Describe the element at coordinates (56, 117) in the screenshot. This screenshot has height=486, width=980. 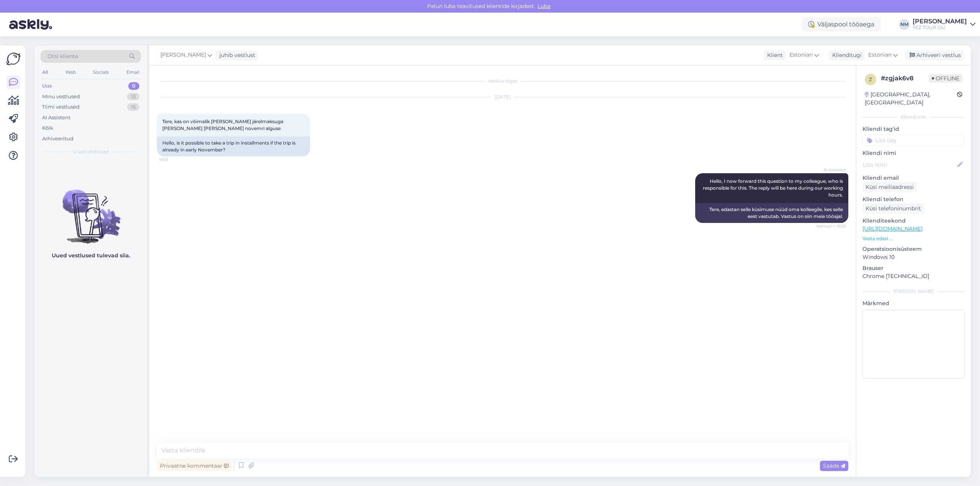
I see `div: AI Assistent` at that location.